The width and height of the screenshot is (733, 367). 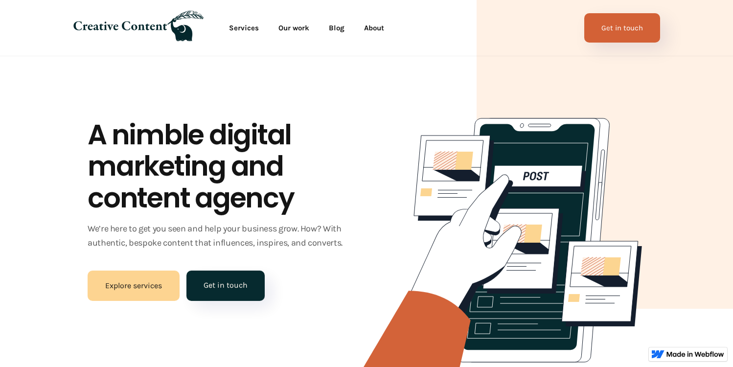 What do you see at coordinates (134, 286) in the screenshot?
I see `a: Explore services` at bounding box center [134, 286].